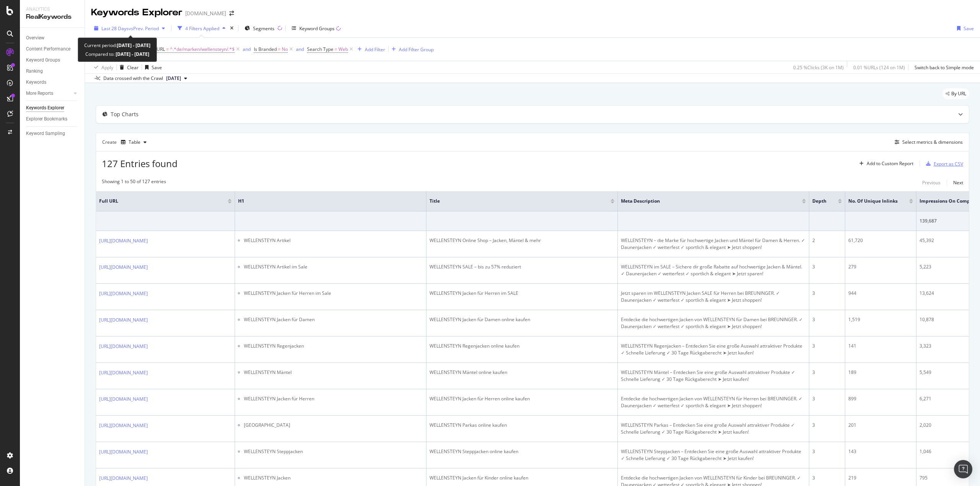  Describe the element at coordinates (706, 201) in the screenshot. I see `span: Meta Description` at that location.